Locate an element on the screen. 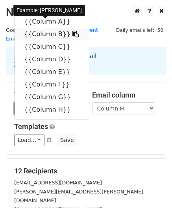 This screenshot has height=208, width=172. a: {{Column H}} is located at coordinates (52, 110).